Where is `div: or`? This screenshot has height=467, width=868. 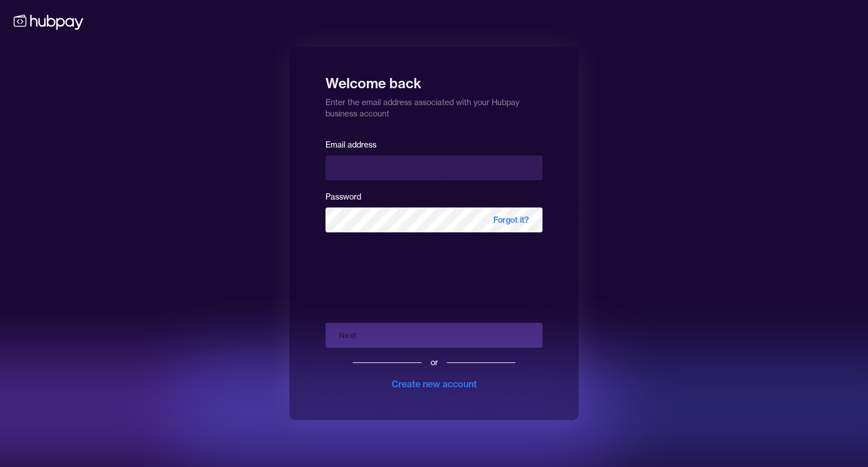 div: or is located at coordinates (434, 362).